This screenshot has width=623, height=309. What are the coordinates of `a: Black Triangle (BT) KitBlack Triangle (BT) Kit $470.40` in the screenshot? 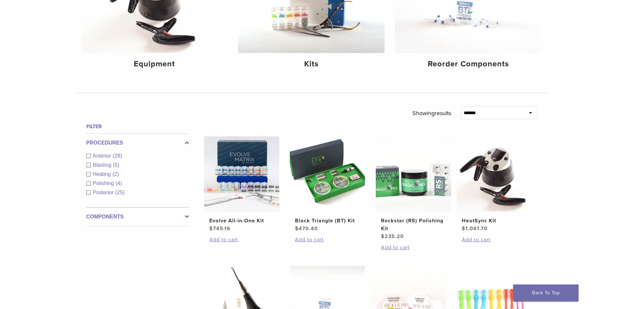 It's located at (327, 184).